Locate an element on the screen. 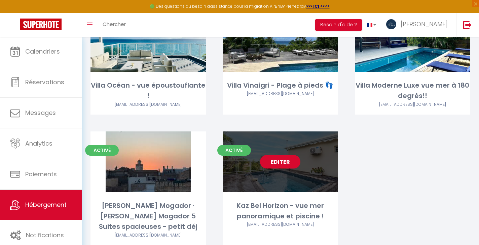  img: logout is located at coordinates (467, 25).